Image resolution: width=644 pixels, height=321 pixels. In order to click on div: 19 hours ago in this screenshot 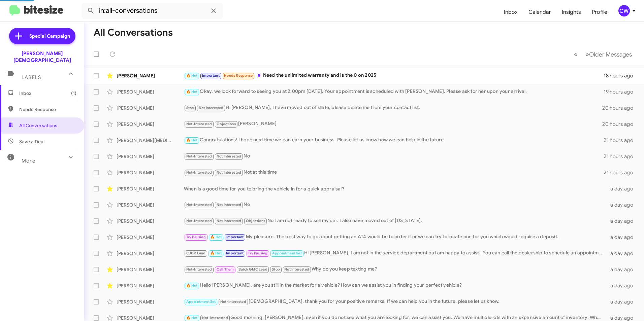, I will do `click(621, 92)`.